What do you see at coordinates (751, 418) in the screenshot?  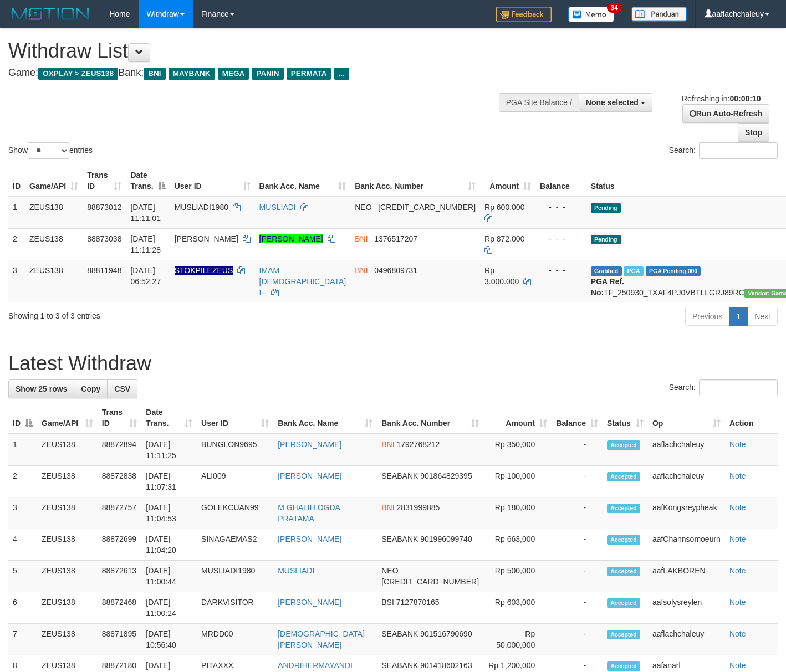 I see `th: Action` at bounding box center [751, 418].